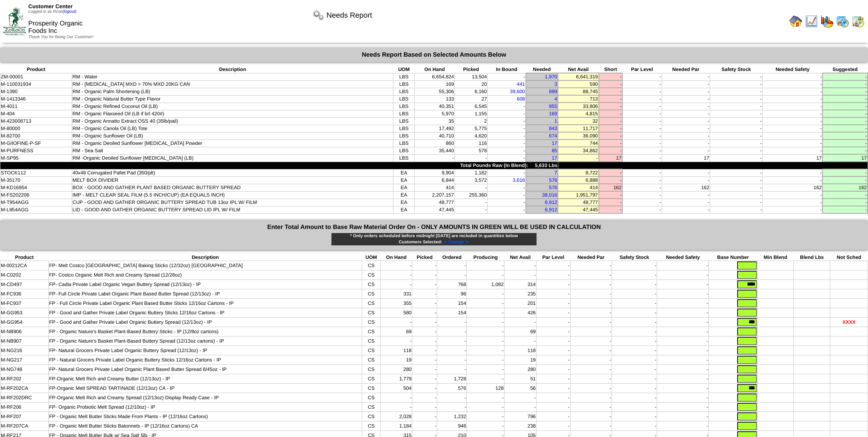  I want to click on img: calendarprod.gif, so click(843, 22).